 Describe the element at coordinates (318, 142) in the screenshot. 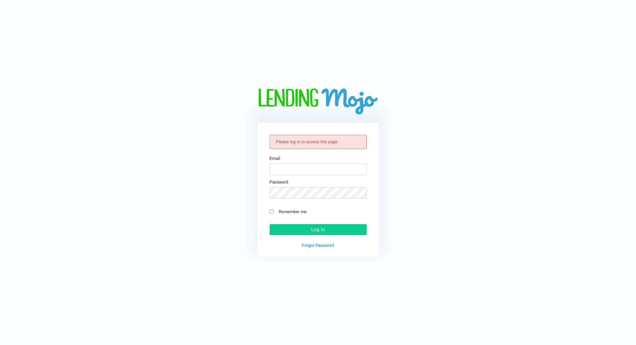

I see `div: Please log in to access this page` at that location.